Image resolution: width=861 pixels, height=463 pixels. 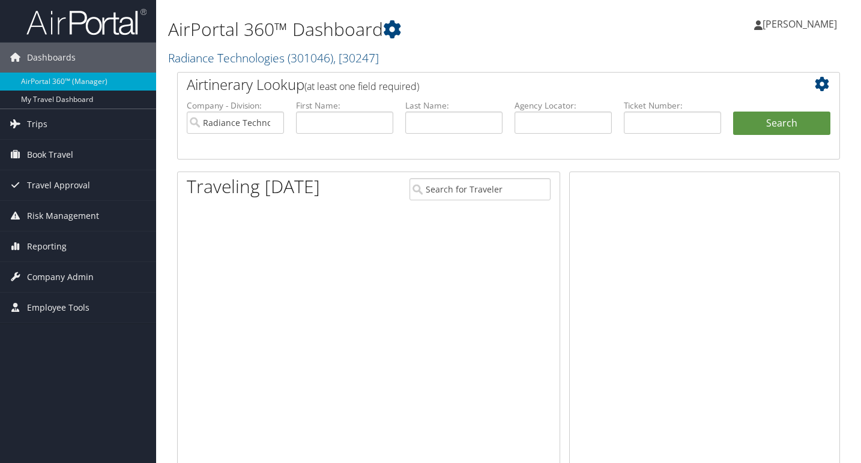 I want to click on span: ( 301046 ), so click(x=310, y=58).